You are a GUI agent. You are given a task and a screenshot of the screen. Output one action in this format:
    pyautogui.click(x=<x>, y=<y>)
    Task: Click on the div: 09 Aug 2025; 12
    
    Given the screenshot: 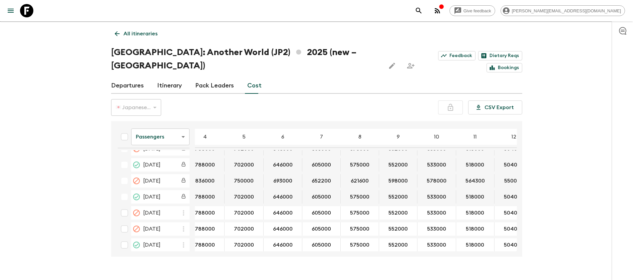 What is the action you would take?
    pyautogui.click(x=514, y=181)
    